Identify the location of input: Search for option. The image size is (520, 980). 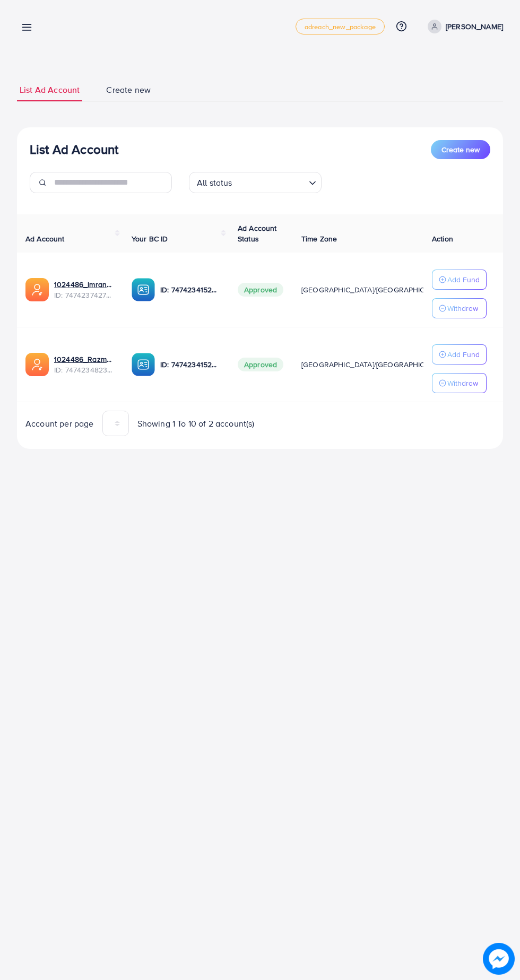
(270, 182).